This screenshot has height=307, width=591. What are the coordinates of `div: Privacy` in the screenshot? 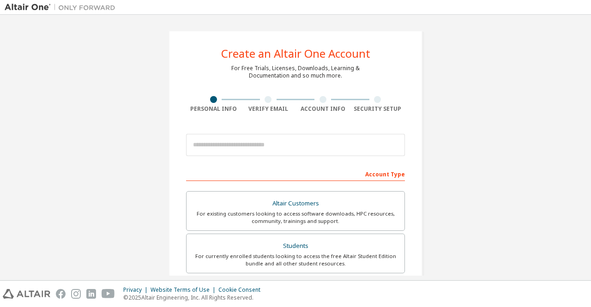 It's located at (137, 290).